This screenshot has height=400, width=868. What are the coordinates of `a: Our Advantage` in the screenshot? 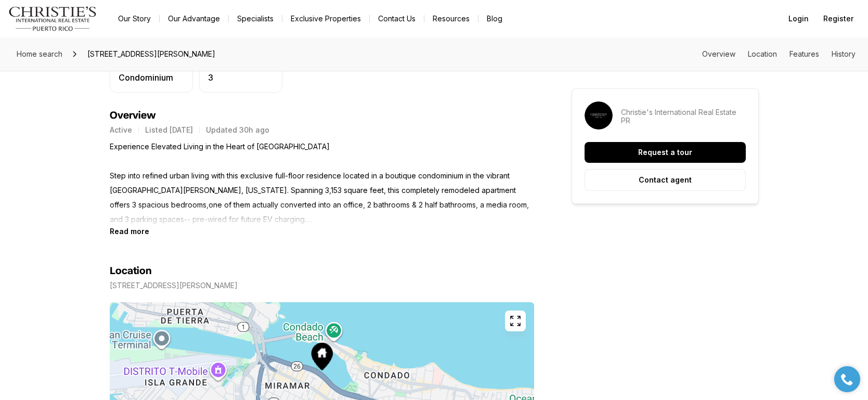 It's located at (194, 19).